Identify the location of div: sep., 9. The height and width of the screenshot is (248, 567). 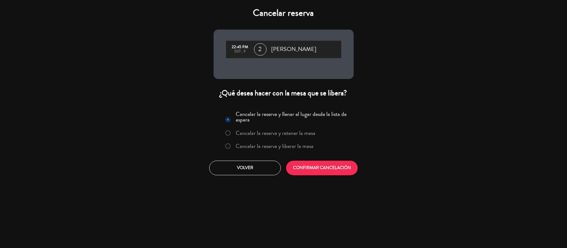
(240, 52).